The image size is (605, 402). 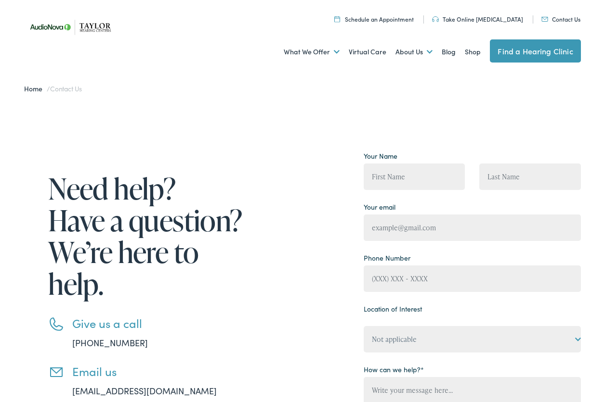 I want to click on a: Schedule an Appointment, so click(x=373, y=19).